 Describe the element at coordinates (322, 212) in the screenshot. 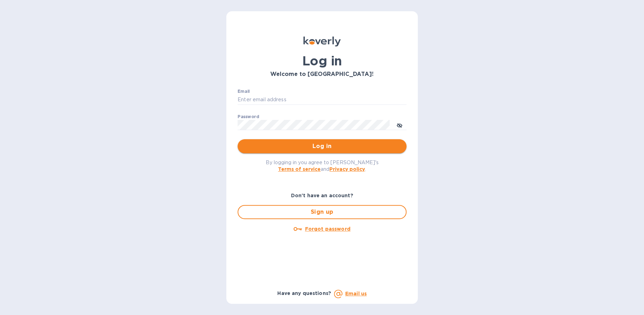

I see `span: Sign up` at that location.